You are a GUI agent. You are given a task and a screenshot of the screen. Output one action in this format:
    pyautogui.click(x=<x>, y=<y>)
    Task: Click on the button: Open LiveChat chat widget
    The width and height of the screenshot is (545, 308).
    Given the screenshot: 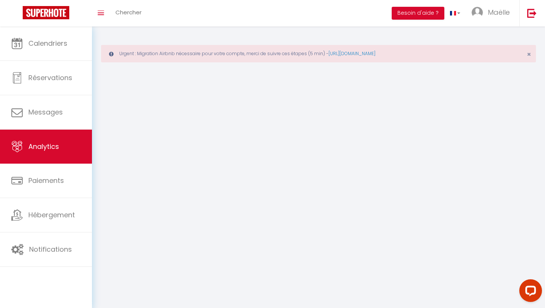 What is the action you would take?
    pyautogui.click(x=17, y=14)
    